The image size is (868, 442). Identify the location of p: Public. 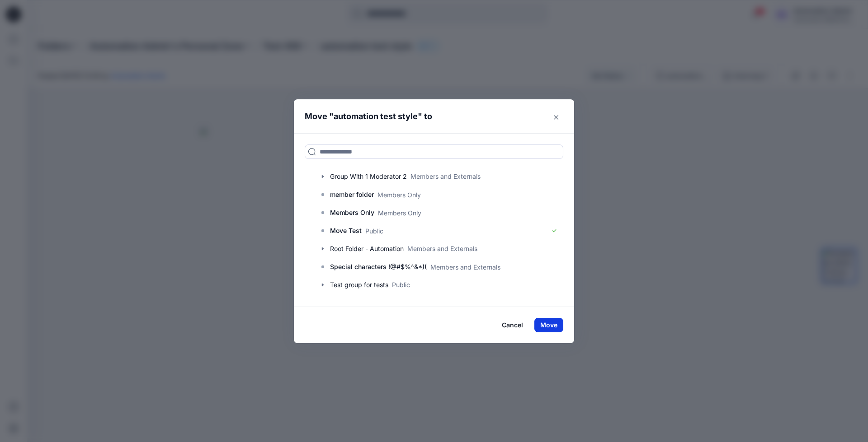
(375, 231).